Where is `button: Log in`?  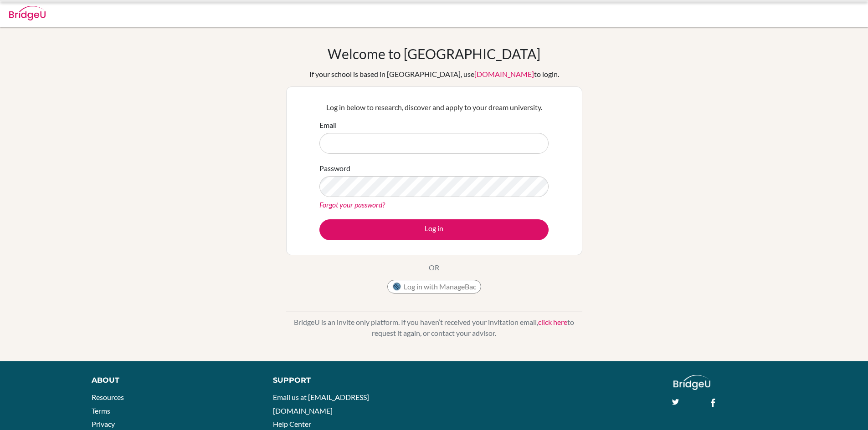
button: Log in is located at coordinates (434, 230).